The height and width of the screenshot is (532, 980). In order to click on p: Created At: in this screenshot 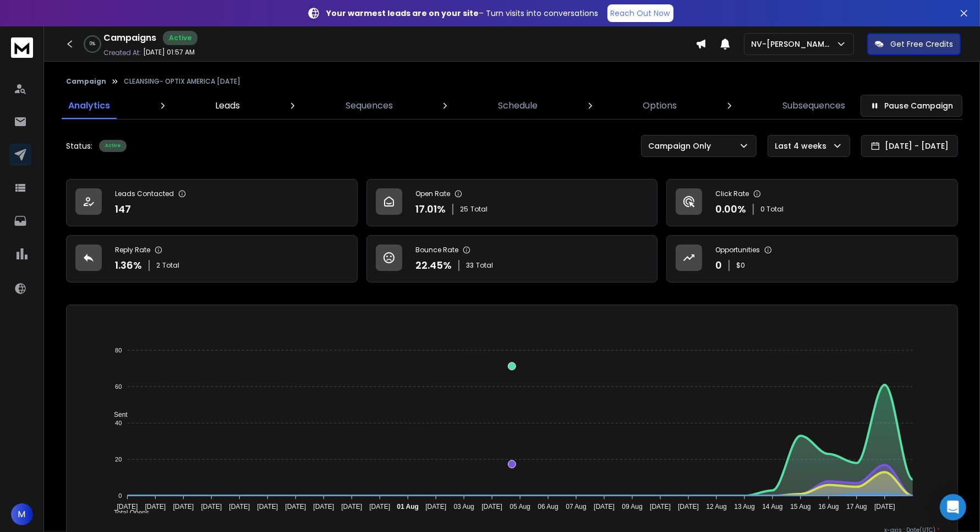, I will do `click(122, 53)`.